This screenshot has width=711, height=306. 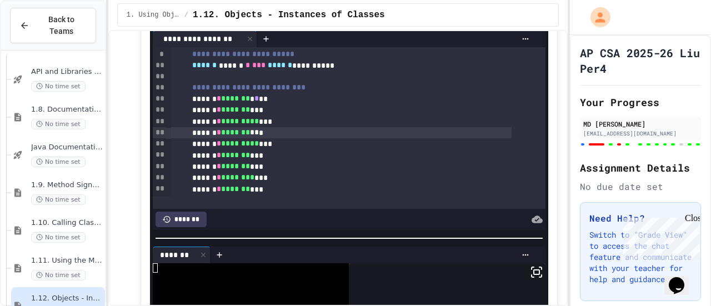 What do you see at coordinates (640, 168) in the screenshot?
I see `h2: Assignment Details` at bounding box center [640, 168].